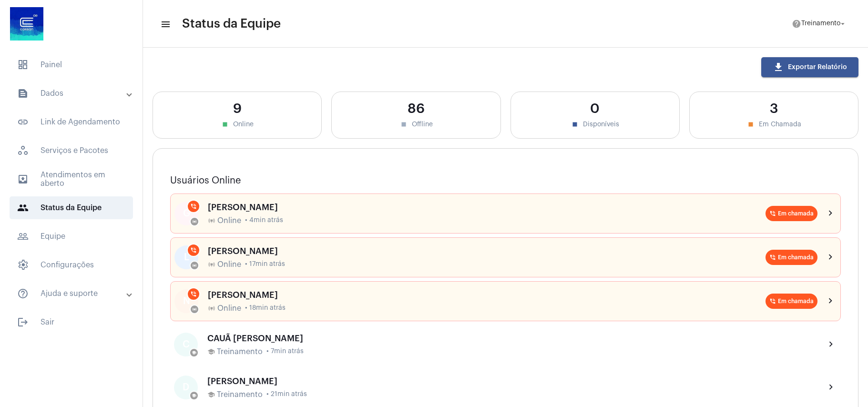 The width and height of the screenshot is (868, 407). Describe the element at coordinates (595, 124) in the screenshot. I see `div: Disponíveis` at that location.